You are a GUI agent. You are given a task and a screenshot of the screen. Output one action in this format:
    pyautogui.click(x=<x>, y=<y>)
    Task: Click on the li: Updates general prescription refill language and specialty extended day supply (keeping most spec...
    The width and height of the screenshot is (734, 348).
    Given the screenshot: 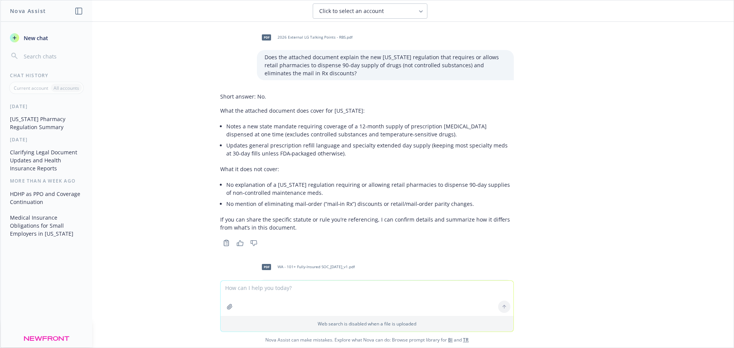 What is the action you would take?
    pyautogui.click(x=370, y=149)
    